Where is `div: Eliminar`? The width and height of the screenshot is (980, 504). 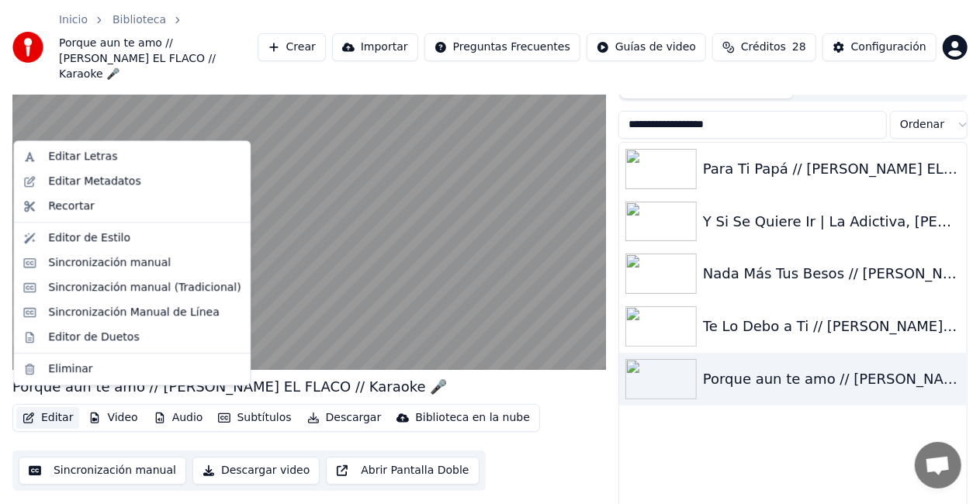 div: Eliminar is located at coordinates (70, 369).